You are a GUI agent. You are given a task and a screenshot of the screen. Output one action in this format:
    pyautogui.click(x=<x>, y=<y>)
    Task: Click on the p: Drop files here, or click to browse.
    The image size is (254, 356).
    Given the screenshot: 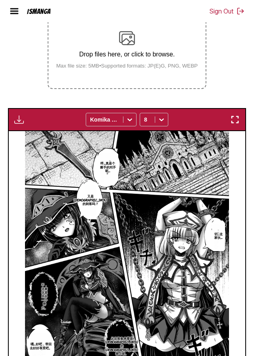 What is the action you would take?
    pyautogui.click(x=127, y=54)
    